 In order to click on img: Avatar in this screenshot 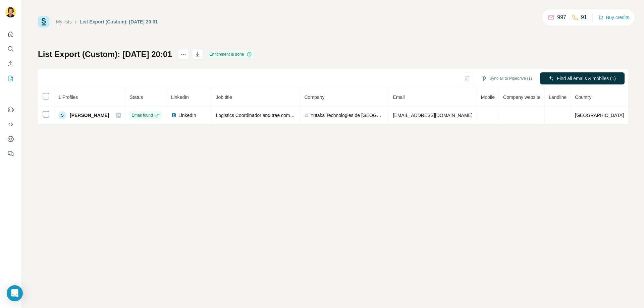, I will do `click(10, 12)`.